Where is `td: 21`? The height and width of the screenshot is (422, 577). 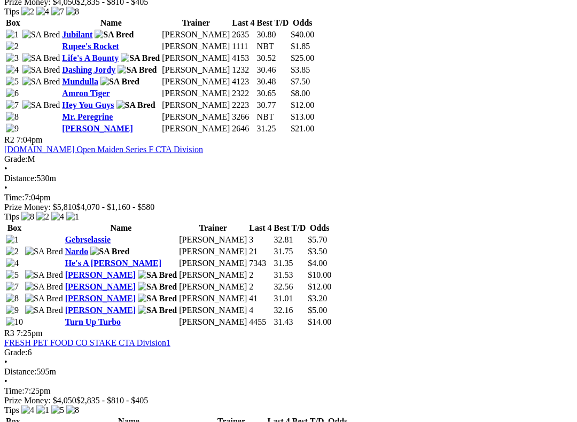 td: 21 is located at coordinates (260, 252).